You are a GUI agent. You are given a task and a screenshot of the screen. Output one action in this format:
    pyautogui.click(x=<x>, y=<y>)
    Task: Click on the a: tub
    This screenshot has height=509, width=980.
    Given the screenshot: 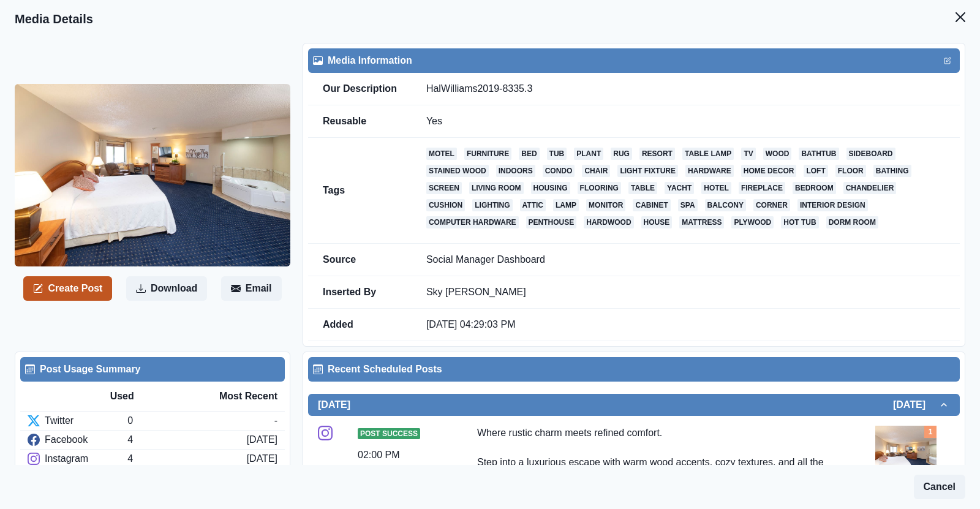 What is the action you would take?
    pyautogui.click(x=557, y=153)
    